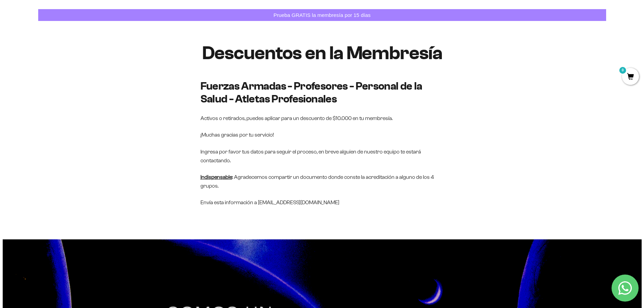  Describe the element at coordinates (631, 77) in the screenshot. I see `a: 0` at that location.